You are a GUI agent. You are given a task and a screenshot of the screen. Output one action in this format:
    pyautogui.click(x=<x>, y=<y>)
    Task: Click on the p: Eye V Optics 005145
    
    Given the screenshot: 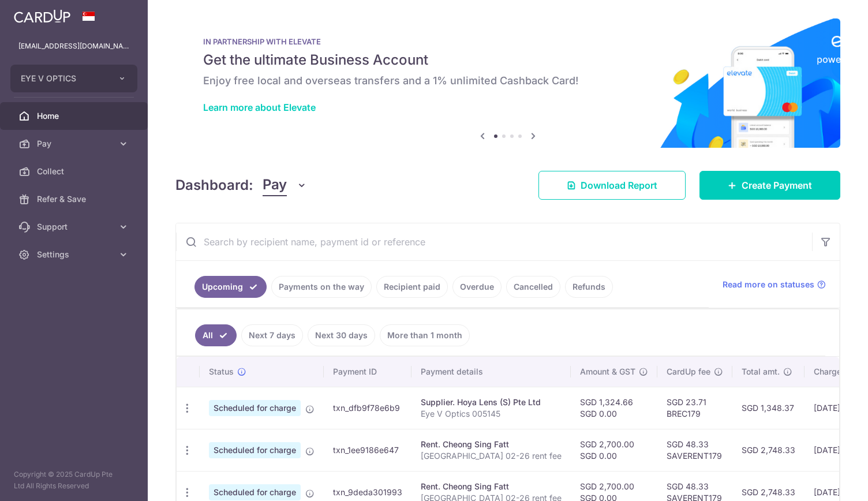 What is the action you would take?
    pyautogui.click(x=491, y=414)
    